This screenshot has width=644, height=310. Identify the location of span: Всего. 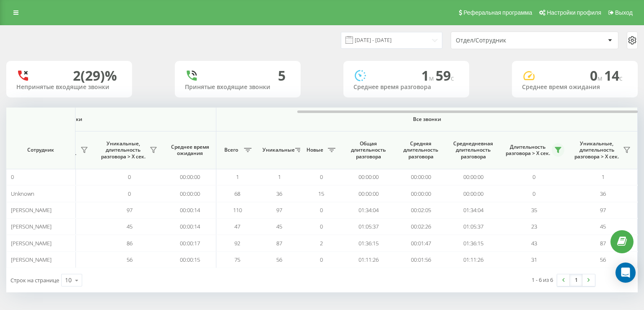
(231, 150).